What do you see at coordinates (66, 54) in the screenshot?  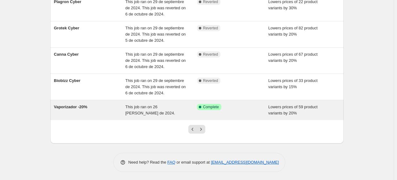 I see `span: Canna Cyber` at bounding box center [66, 54].